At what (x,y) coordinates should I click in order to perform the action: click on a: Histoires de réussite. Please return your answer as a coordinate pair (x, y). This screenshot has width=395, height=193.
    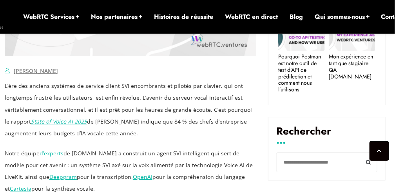
    Looking at the image, I should click on (183, 17).